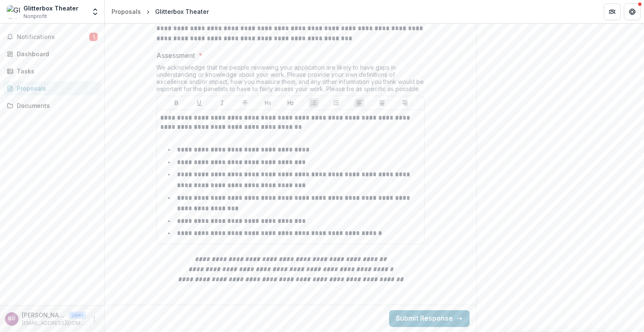 This screenshot has height=332, width=644. What do you see at coordinates (268, 103) in the screenshot?
I see `button: Heading 1` at bounding box center [268, 103].